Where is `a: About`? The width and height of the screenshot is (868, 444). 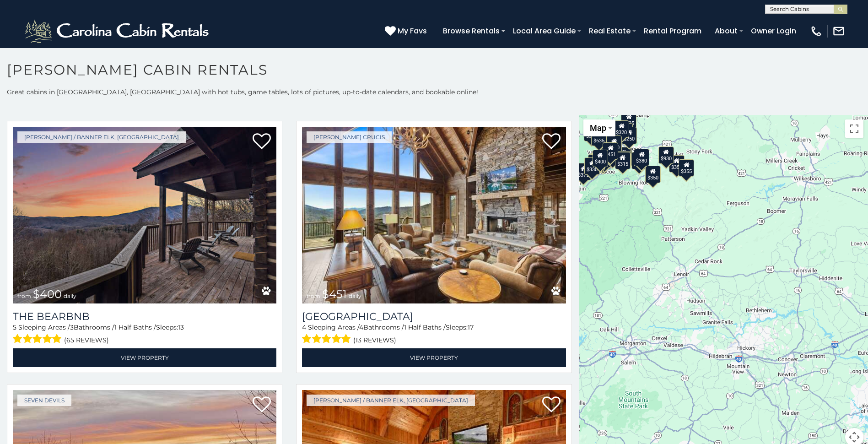
a: About is located at coordinates (726, 31).